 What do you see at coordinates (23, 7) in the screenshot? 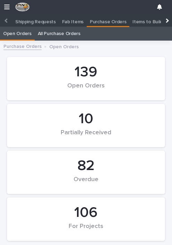
I see `img: F4NWVRlRhyjtPQOJfFs5` at bounding box center [23, 7].